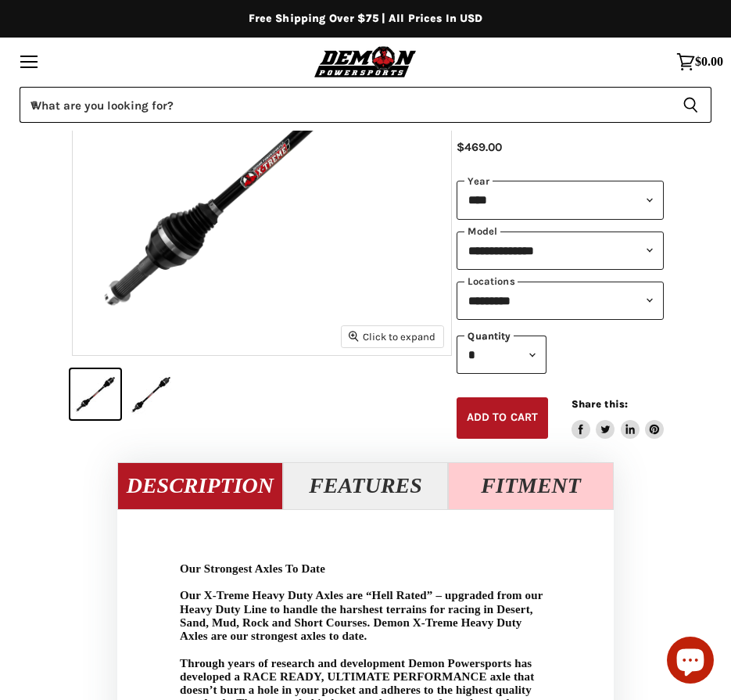 The width and height of the screenshot is (731, 700). I want to click on select: keys, so click(560, 300).